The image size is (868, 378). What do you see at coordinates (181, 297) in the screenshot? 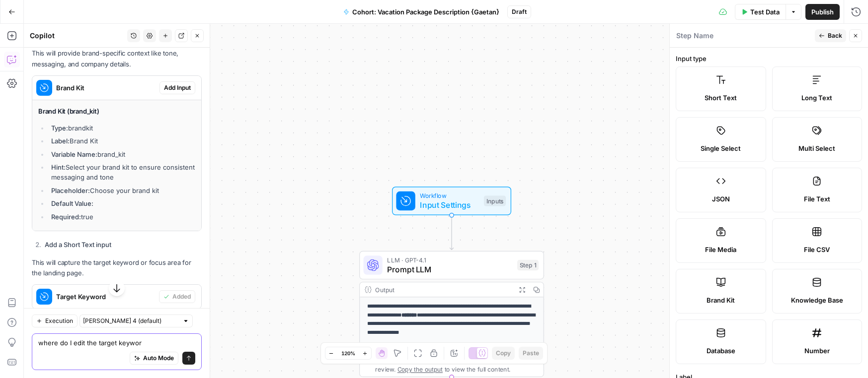
I see `span: Added` at bounding box center [181, 297].